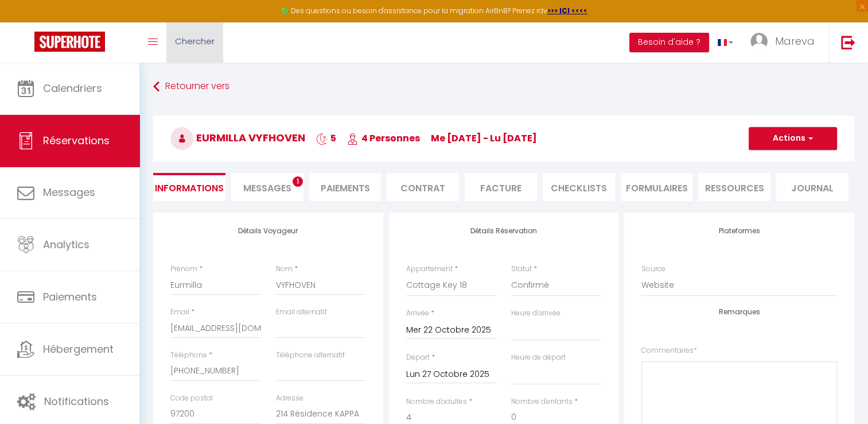  Describe the element at coordinates (76, 140) in the screenshot. I see `span: Réservations` at that location.